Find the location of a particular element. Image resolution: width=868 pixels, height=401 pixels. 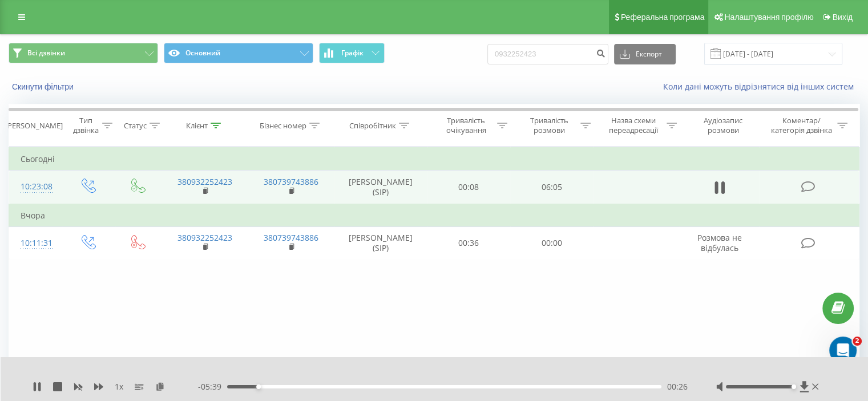

td: 06:05 is located at coordinates (552, 187).